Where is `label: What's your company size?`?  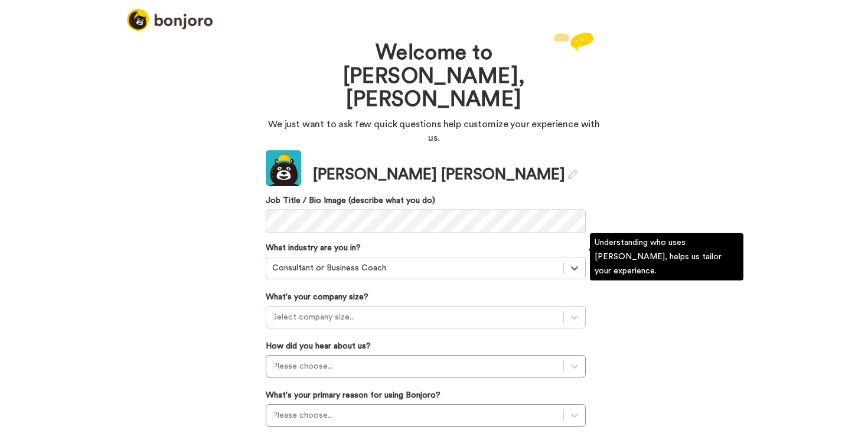 label: What's your company size? is located at coordinates (317, 297).